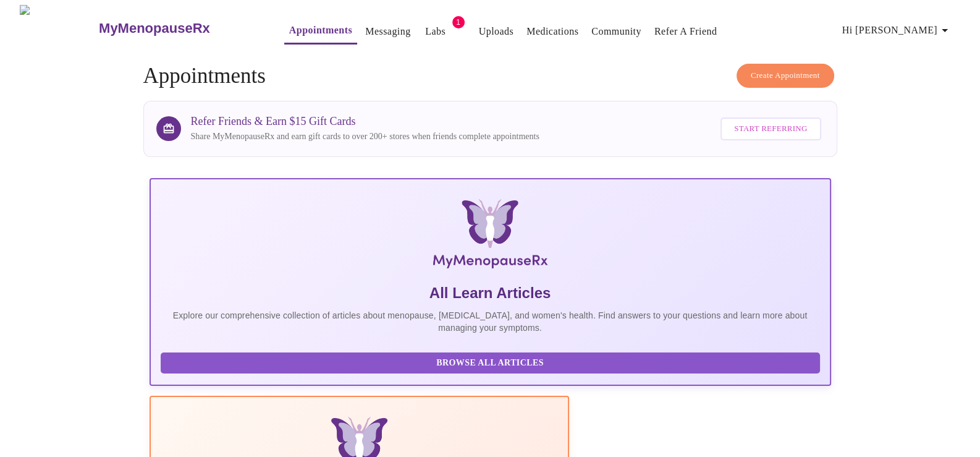 This screenshot has height=457, width=980. Describe the element at coordinates (155, 28) in the screenshot. I see `h3: MyMenopauseRx` at that location.